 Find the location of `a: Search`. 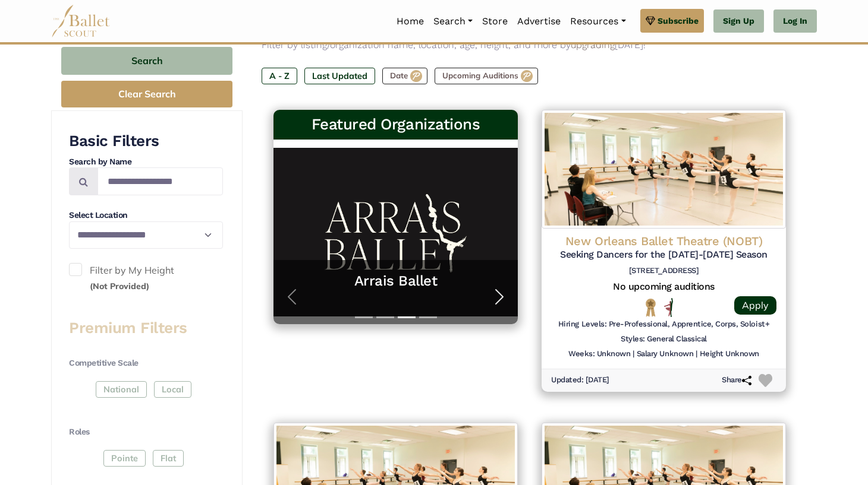

a: Search is located at coordinates (453, 22).